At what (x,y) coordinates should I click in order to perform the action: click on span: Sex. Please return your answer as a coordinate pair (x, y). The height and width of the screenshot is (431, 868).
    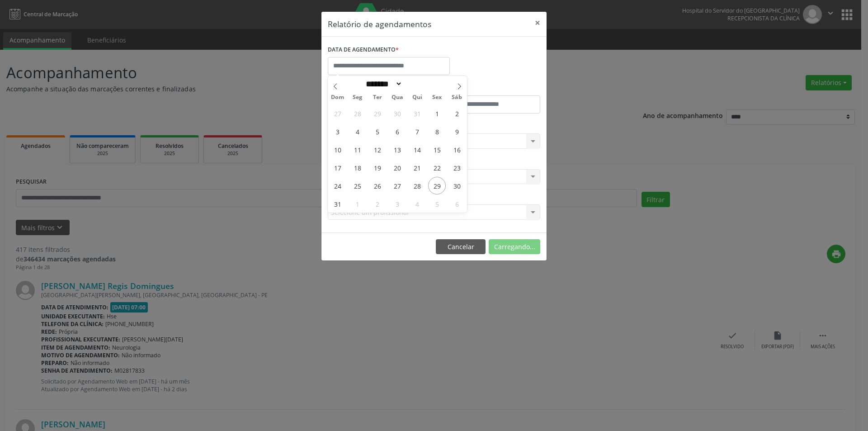
    Looking at the image, I should click on (437, 98).